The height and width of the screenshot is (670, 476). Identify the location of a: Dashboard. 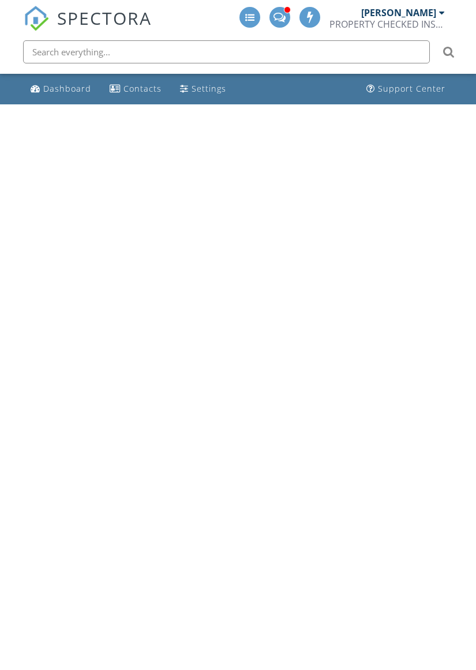
(61, 89).